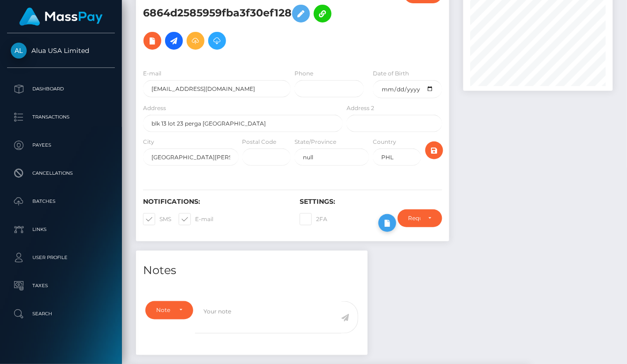  Describe the element at coordinates (61, 117) in the screenshot. I see `a: Transactions` at that location.